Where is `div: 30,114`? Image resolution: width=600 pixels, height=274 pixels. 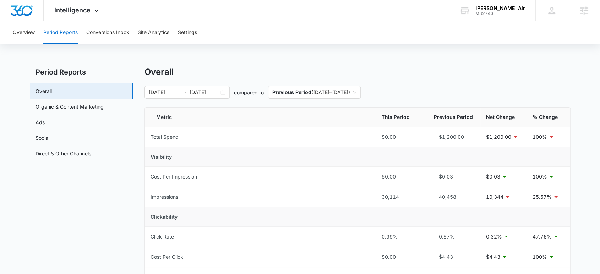 div: 30,114 is located at coordinates (402, 197).